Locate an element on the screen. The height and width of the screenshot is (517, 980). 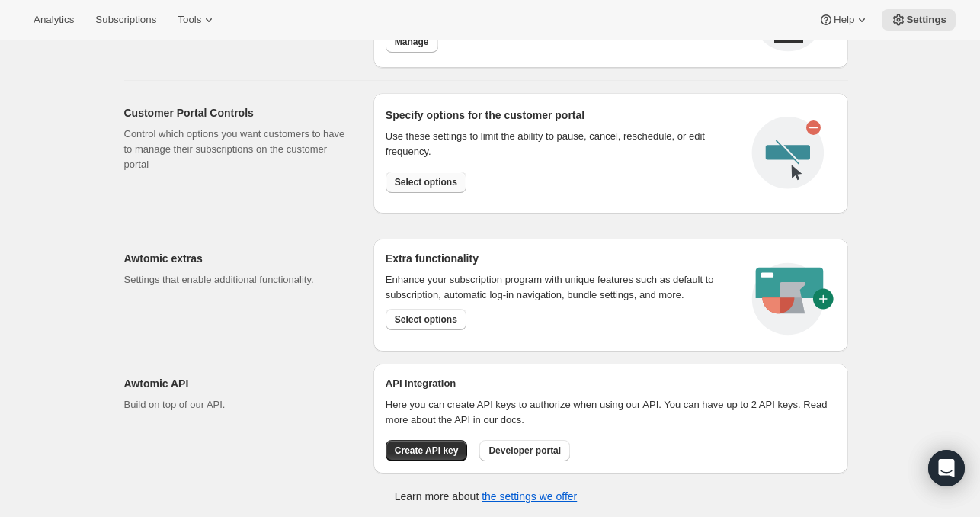
h2: Awtomic extras is located at coordinates (236, 258).